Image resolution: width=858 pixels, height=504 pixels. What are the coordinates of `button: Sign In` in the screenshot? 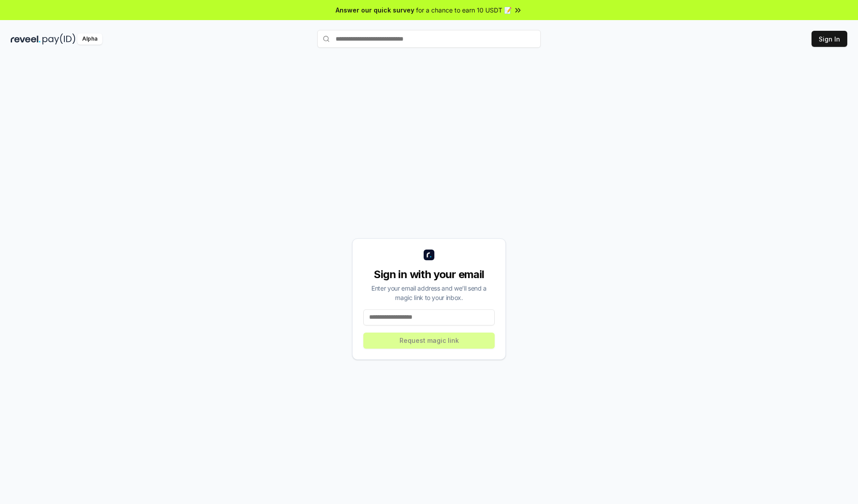 It's located at (829, 39).